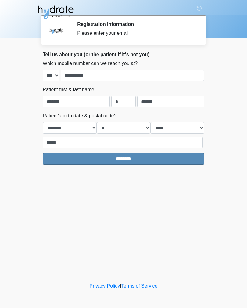 The width and height of the screenshot is (247, 308). I want to click on a: Privacy Policy, so click(105, 286).